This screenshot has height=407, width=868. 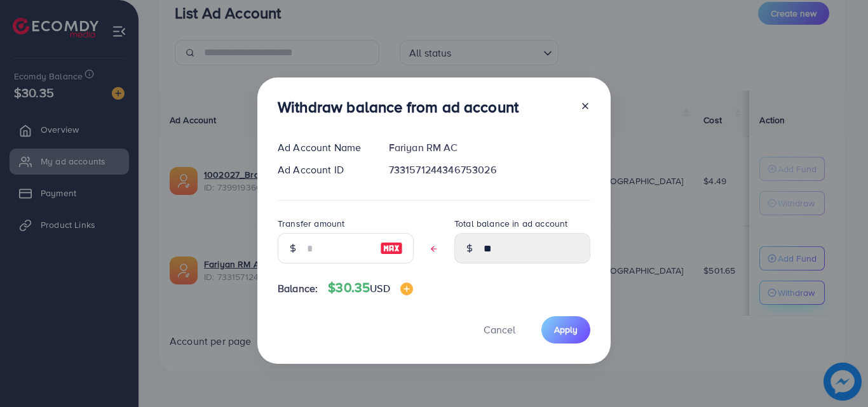 What do you see at coordinates (370, 288) in the screenshot?
I see `h4: $30.35` at bounding box center [370, 288].